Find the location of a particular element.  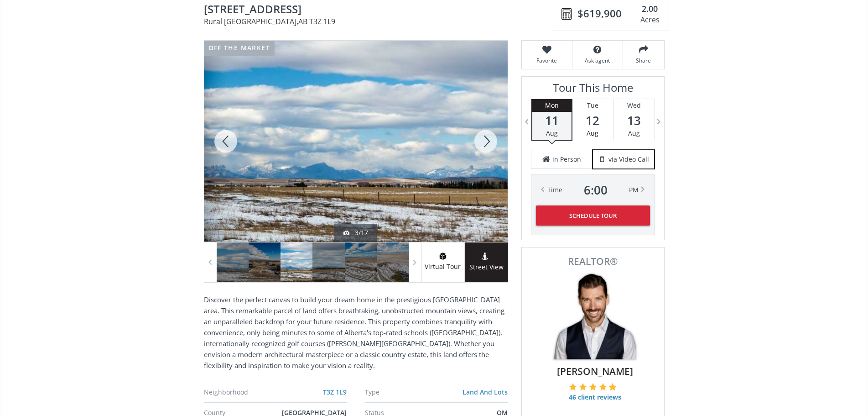

img: 4 of 5 stars is located at coordinates (603, 386).